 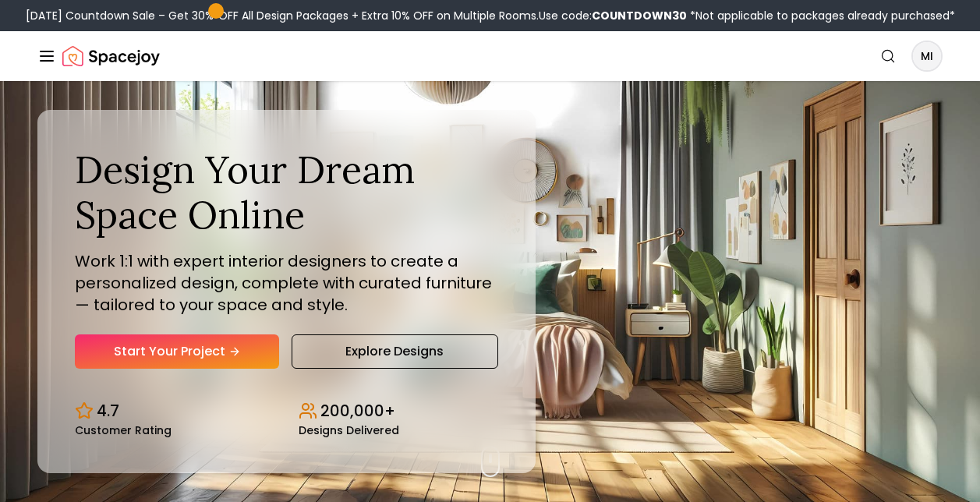 What do you see at coordinates (395, 351) in the screenshot?
I see `a: Explore Designs` at bounding box center [395, 351].